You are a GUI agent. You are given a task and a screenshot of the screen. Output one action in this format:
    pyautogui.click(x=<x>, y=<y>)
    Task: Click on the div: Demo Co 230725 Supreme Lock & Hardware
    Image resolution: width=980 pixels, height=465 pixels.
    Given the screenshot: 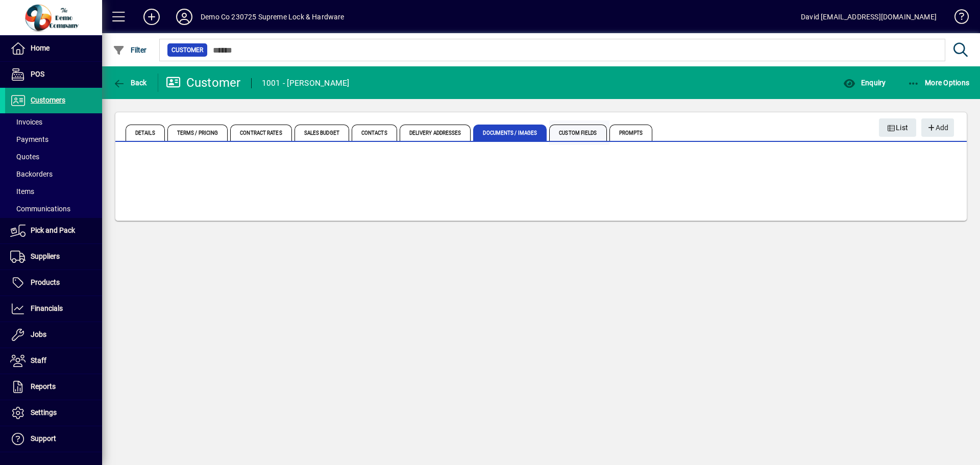 What is the action you would take?
    pyautogui.click(x=272, y=17)
    